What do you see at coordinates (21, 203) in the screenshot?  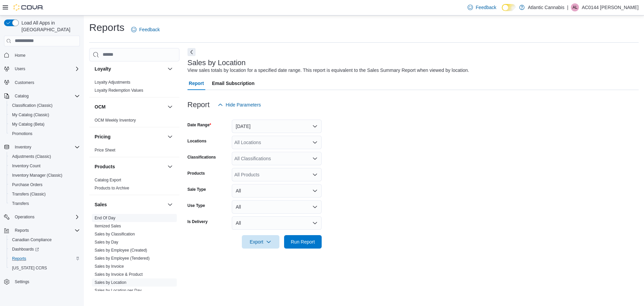 I see `a: Transfers` at bounding box center [21, 203].